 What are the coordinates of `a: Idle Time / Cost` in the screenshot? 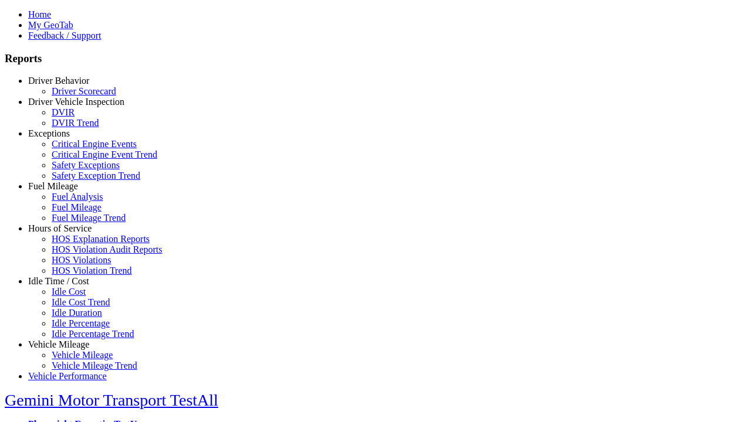 It's located at (59, 281).